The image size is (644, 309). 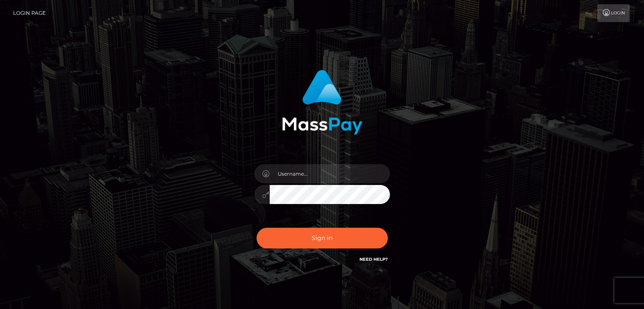 What do you see at coordinates (373, 259) in the screenshot?
I see `a: Need Help?` at bounding box center [373, 259].